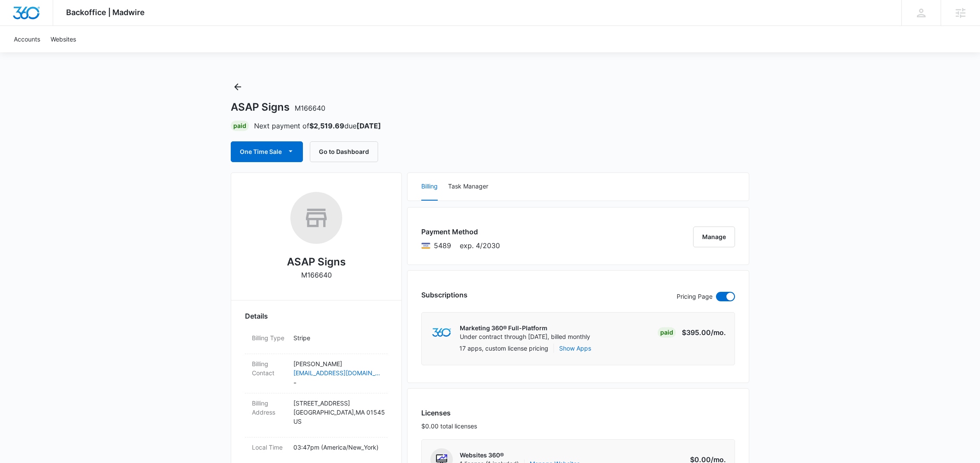 Image resolution: width=980 pixels, height=463 pixels. I want to click on dt: Billing Address, so click(270, 408).